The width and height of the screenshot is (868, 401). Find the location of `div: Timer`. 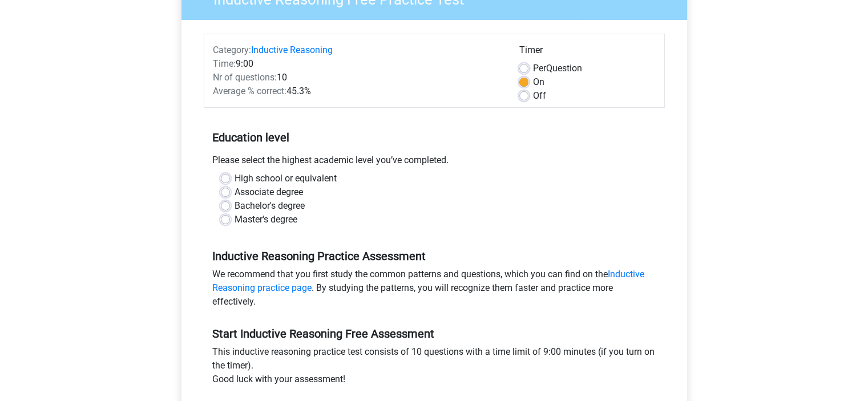

div: Timer is located at coordinates (587, 53).